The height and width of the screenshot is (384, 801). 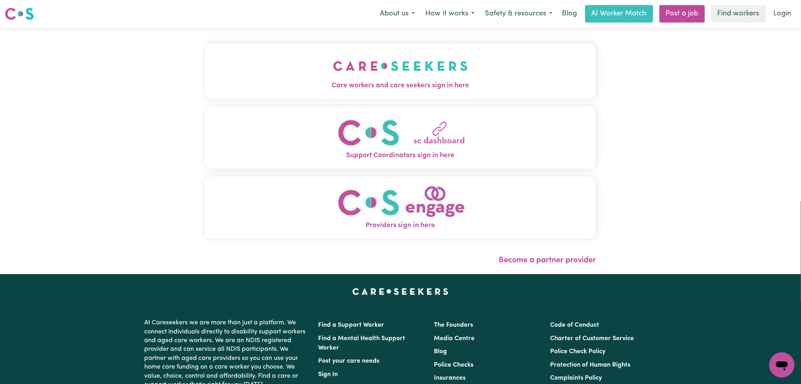 What do you see at coordinates (349, 361) in the screenshot?
I see `a: Post your care needs` at bounding box center [349, 361].